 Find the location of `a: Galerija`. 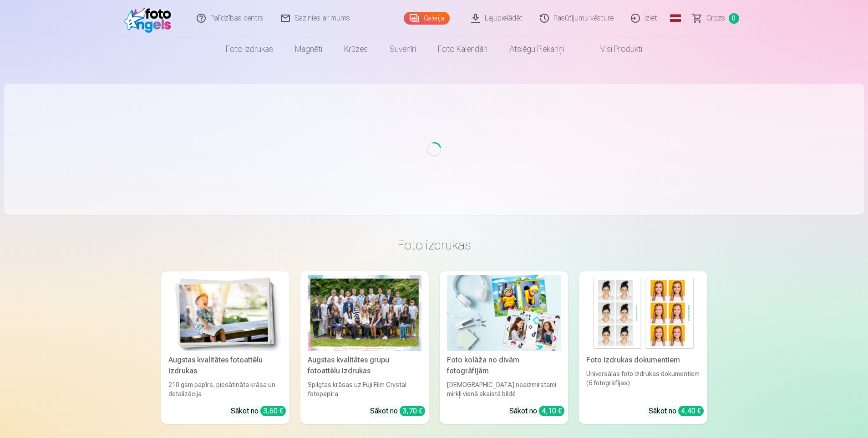

a: Galerija is located at coordinates (427, 18).